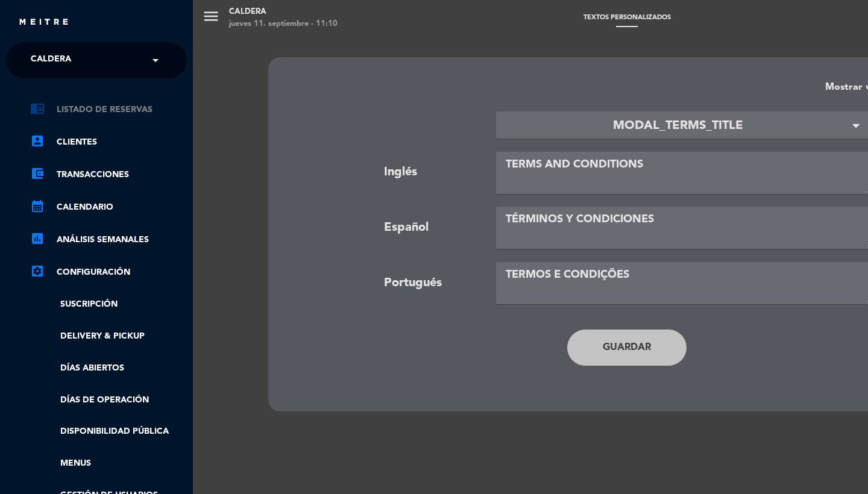 Image resolution: width=868 pixels, height=494 pixels. Describe the element at coordinates (38, 206) in the screenshot. I see `i: calendar_month` at that location.